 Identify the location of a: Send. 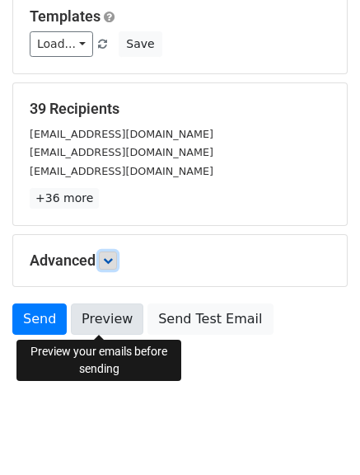
(40, 319).